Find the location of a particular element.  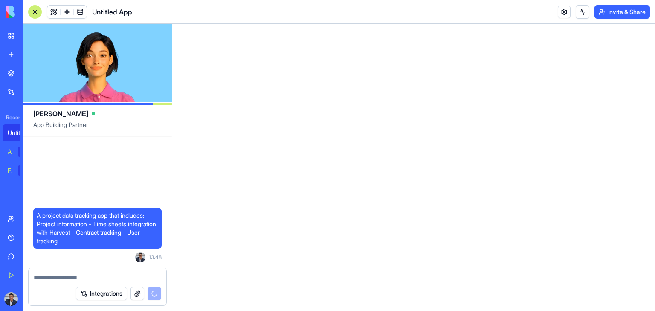

span: A project data tracking app that includes: - Project information - Time sheets integration with H... is located at coordinates (97, 229).